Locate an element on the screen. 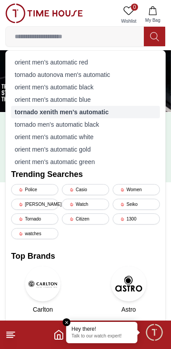 The image size is (171, 349). span: My Bag is located at coordinates (152, 20).